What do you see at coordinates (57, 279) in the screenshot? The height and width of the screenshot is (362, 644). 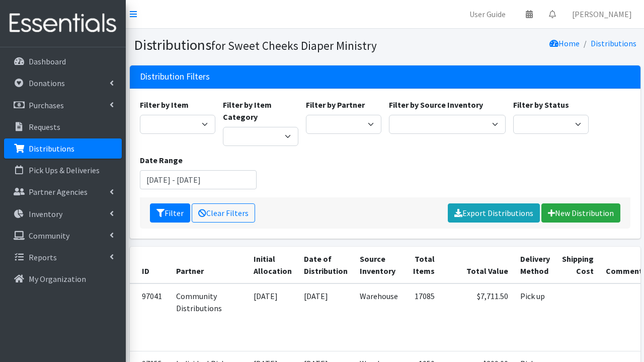 I see `p: My Organization` at bounding box center [57, 279].